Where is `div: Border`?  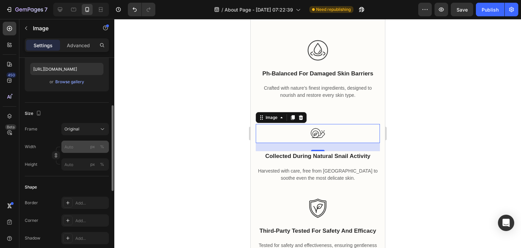 div: Border is located at coordinates (31, 203).